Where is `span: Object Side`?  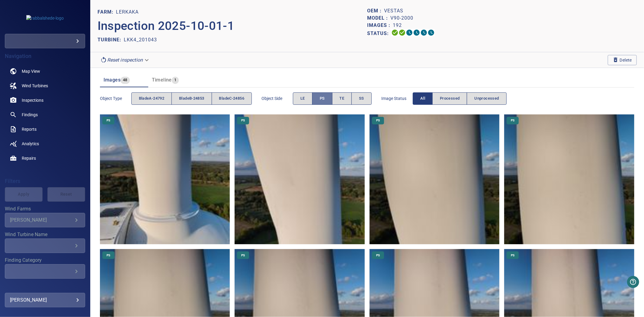 span: Object Side is located at coordinates (277, 98).